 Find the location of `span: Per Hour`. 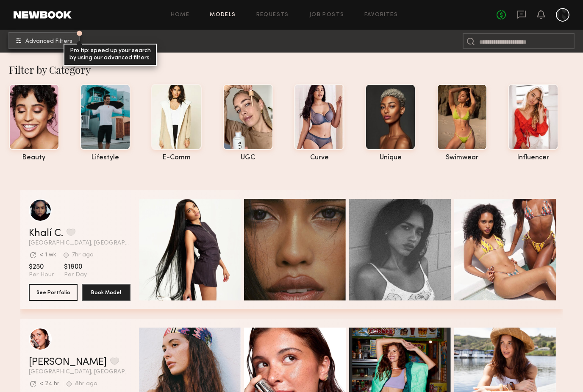

span: Per Hour is located at coordinates (41, 275).